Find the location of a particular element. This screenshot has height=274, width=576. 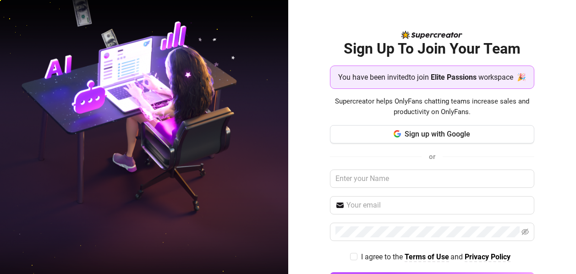

span: Supercreator helps OnlyFans chatting teams increase sales and productivity on OnlyFans. is located at coordinates (432, 107).